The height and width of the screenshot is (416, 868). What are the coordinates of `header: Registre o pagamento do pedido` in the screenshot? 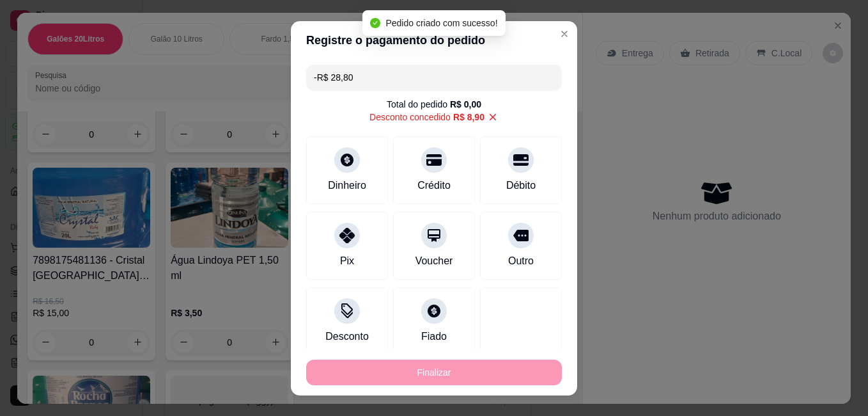 It's located at (434, 41).